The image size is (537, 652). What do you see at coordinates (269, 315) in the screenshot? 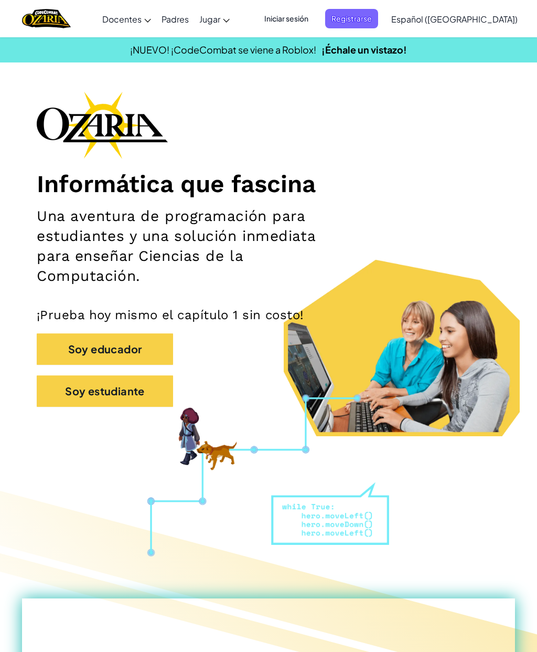
I see `p: ¡Prueba hoy mismo el capítulo 1 sin costo!` at bounding box center [269, 315].